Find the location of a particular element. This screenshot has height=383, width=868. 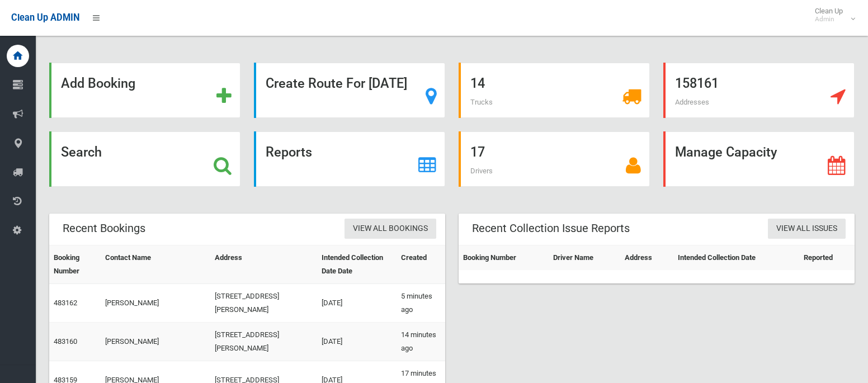

a: Manage Capacity is located at coordinates (758, 159).